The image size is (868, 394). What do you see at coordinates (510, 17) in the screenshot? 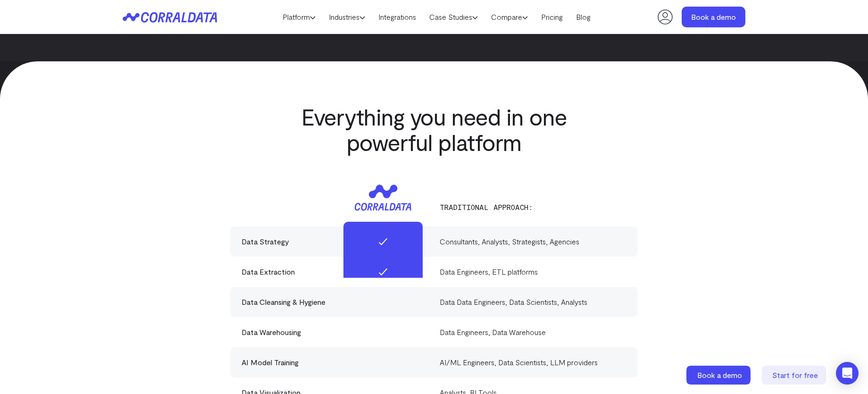
I see `a: Compare` at bounding box center [510, 17].